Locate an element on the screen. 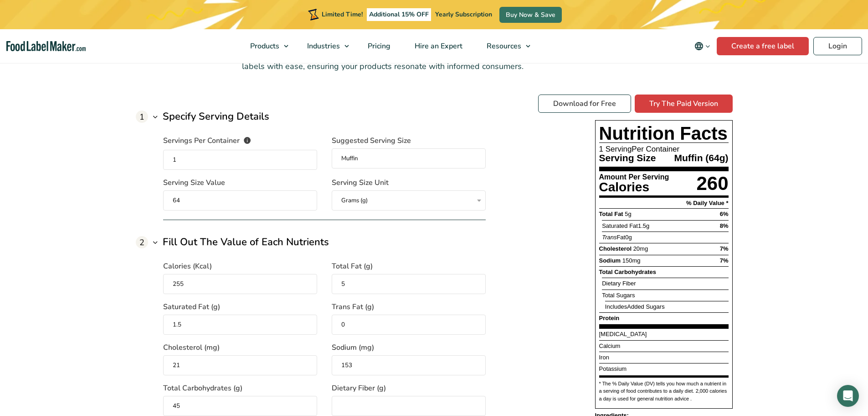  span: Total Carbohydrates is located at coordinates (627, 272).